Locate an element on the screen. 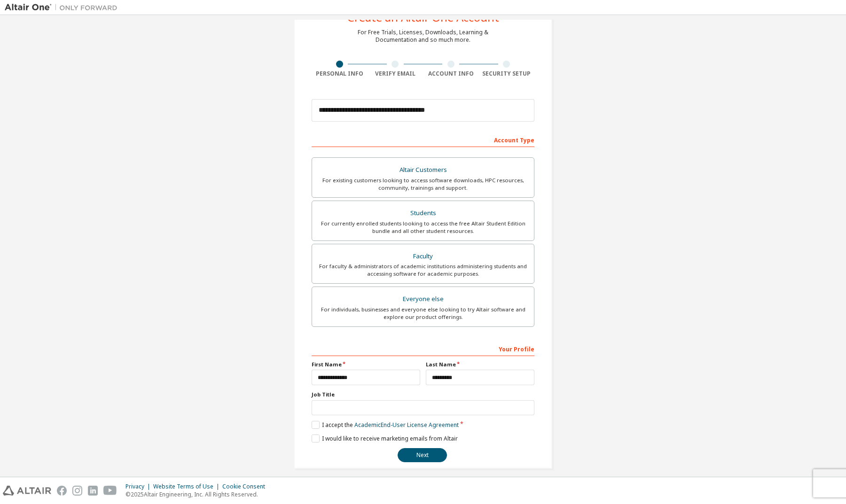  div: For individuals, businesses and everyone else looking to try Altair software and explore our prod... is located at coordinates (423, 313).